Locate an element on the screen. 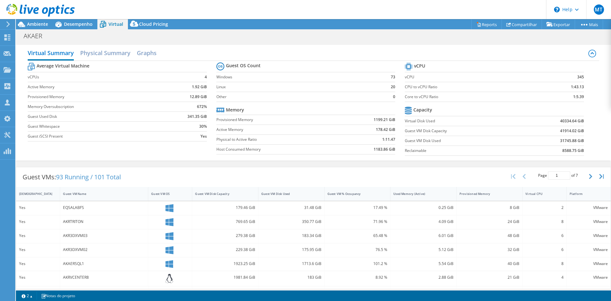 The image size is (611, 301). div: 1923.25 GiB is located at coordinates (225, 263).